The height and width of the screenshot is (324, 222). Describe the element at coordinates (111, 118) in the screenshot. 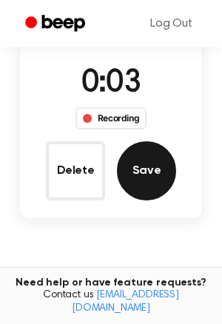

I see `div: Recording` at that location.